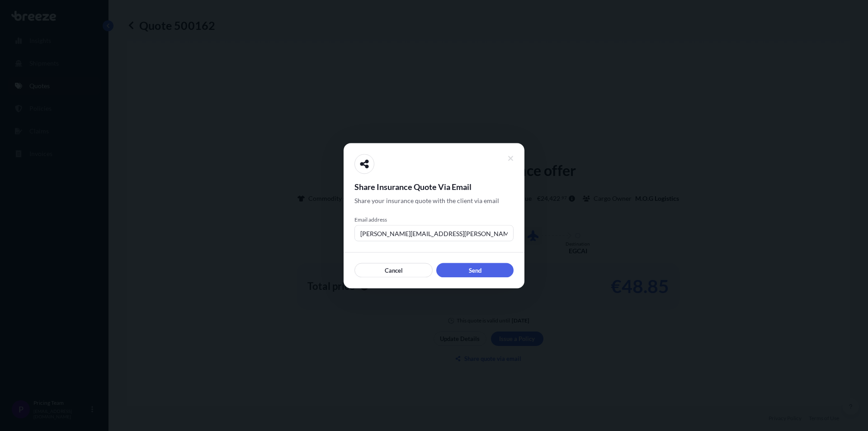 This screenshot has height=431, width=868. I want to click on p: Send, so click(475, 270).